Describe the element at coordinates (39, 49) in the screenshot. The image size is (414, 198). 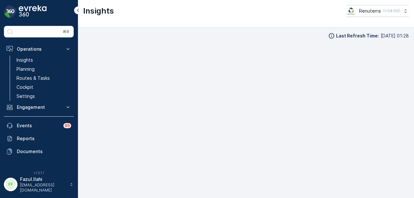
I see `p: Operations` at that location.